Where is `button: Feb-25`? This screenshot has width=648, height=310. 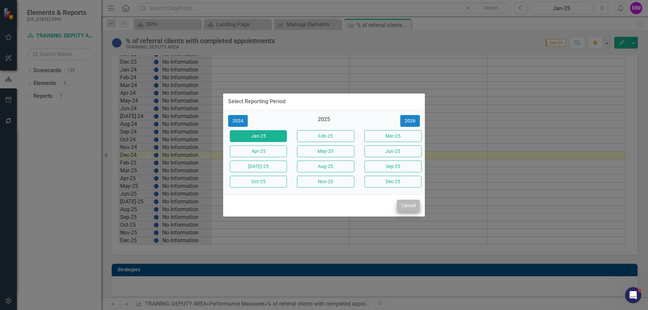 button: Feb-25 is located at coordinates (325, 136).